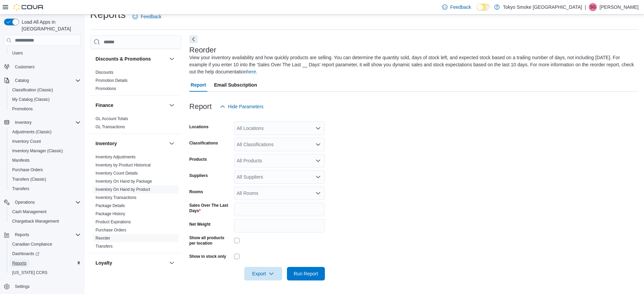 The width and height of the screenshot is (644, 294). I want to click on span: Classification (Classic), so click(32, 90).